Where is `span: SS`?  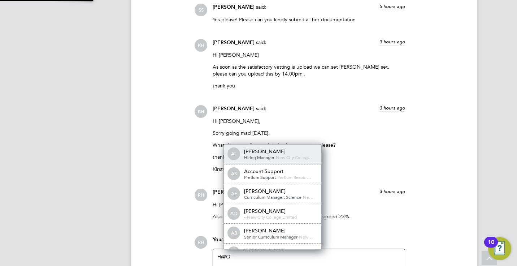
span: SS is located at coordinates (201, 10).